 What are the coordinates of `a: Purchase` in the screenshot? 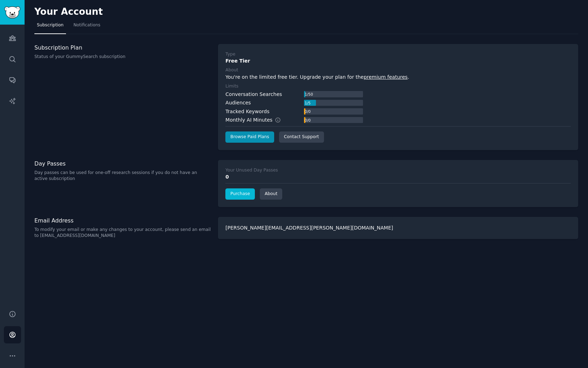 It's located at (240, 194).